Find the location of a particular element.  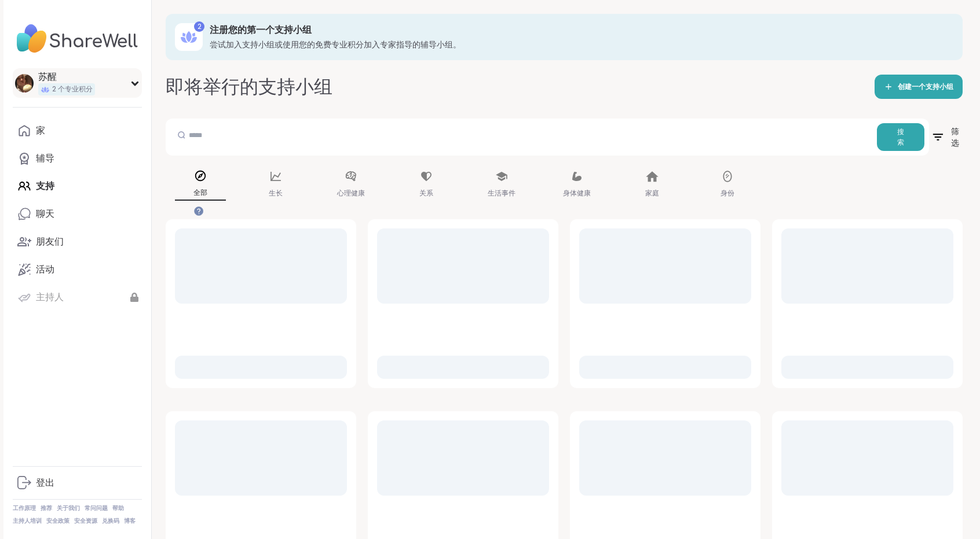

a: 登出 is located at coordinates (77, 484).